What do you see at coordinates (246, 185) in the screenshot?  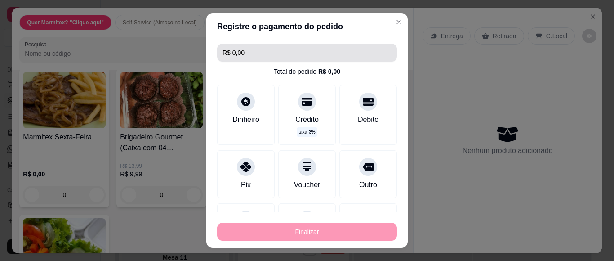 I see `div: Pix` at bounding box center [246, 185].